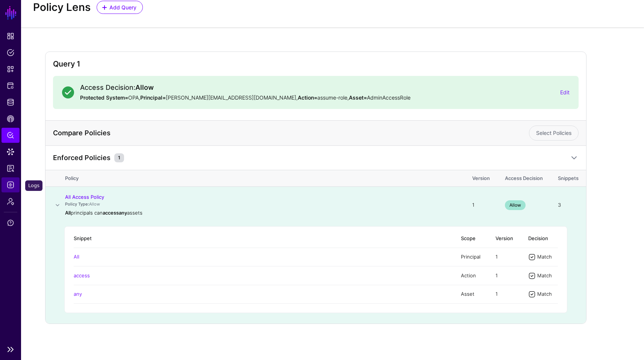 The height and width of the screenshot is (360, 644). What do you see at coordinates (568, 178) in the screenshot?
I see `th: Snippets` at bounding box center [568, 178].